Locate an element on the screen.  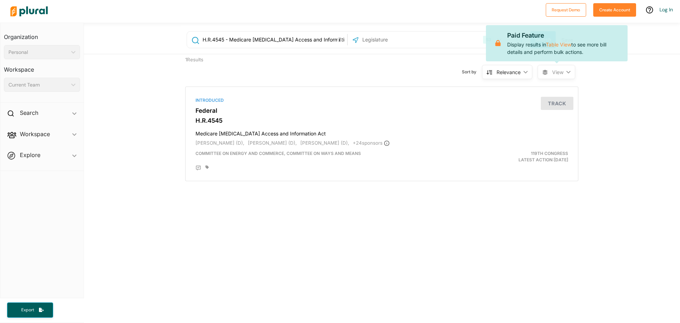
div: 53 is located at coordinates (488, 40).